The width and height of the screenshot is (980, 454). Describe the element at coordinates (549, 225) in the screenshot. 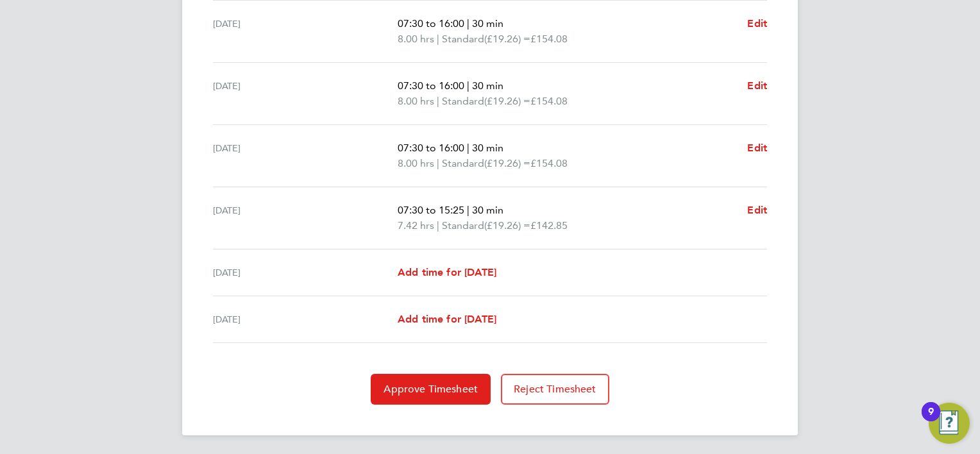

I see `span: £142.85` at that location.